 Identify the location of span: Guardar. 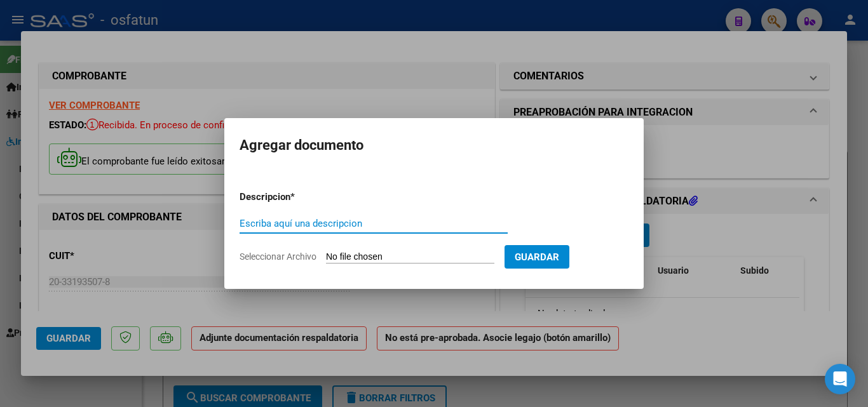
(537, 257).